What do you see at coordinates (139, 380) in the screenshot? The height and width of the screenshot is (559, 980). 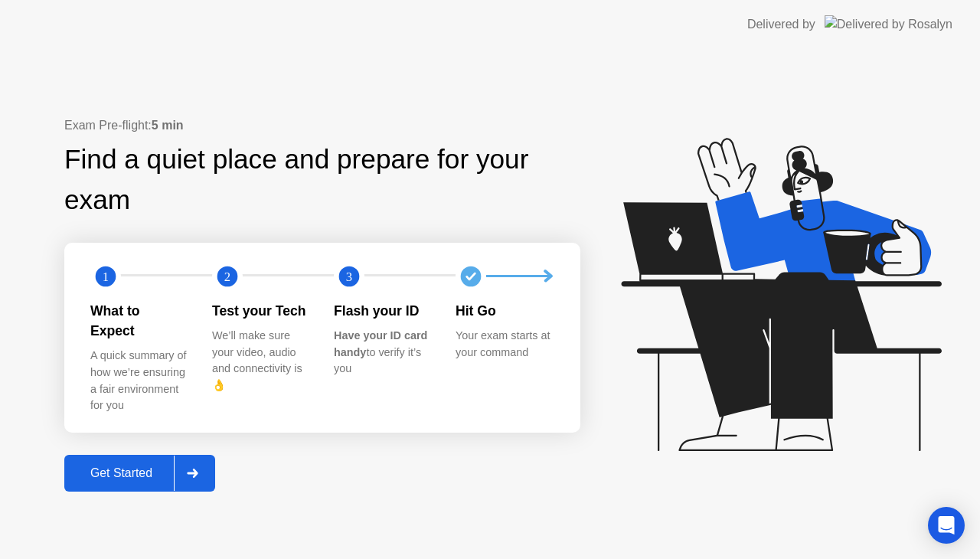 I see `div: A quick summary of how we’re ensuring a fair environment for you` at bounding box center [139, 380].